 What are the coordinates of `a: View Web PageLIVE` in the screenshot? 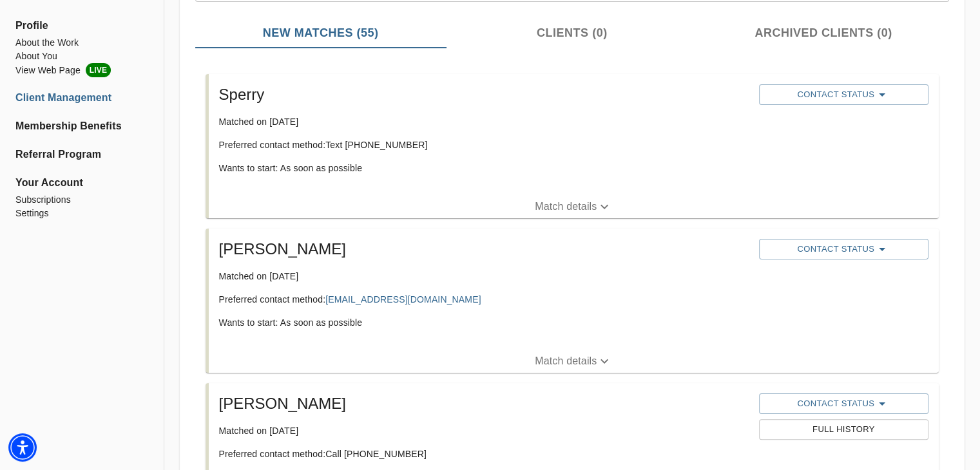 It's located at (82, 71).